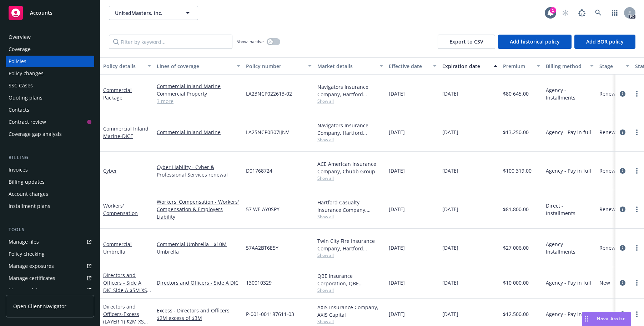 The height and width of the screenshot is (326, 644). I want to click on button: Add BOR policy, so click(605, 42).